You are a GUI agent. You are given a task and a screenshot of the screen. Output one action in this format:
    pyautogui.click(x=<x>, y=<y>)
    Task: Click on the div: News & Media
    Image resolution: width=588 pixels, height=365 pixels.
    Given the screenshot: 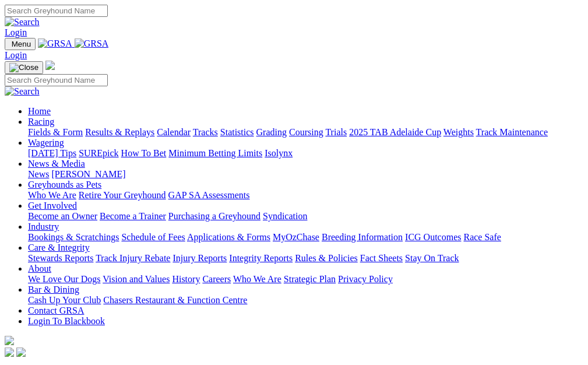 What is the action you would take?
    pyautogui.click(x=305, y=174)
    